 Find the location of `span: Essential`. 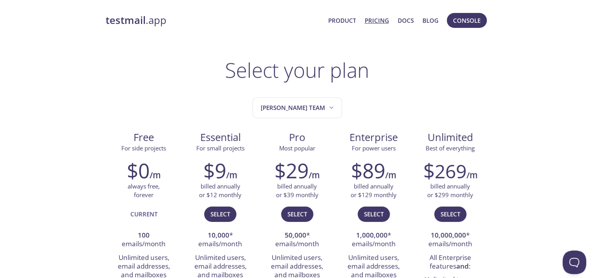

span: Essential is located at coordinates (220, 137).